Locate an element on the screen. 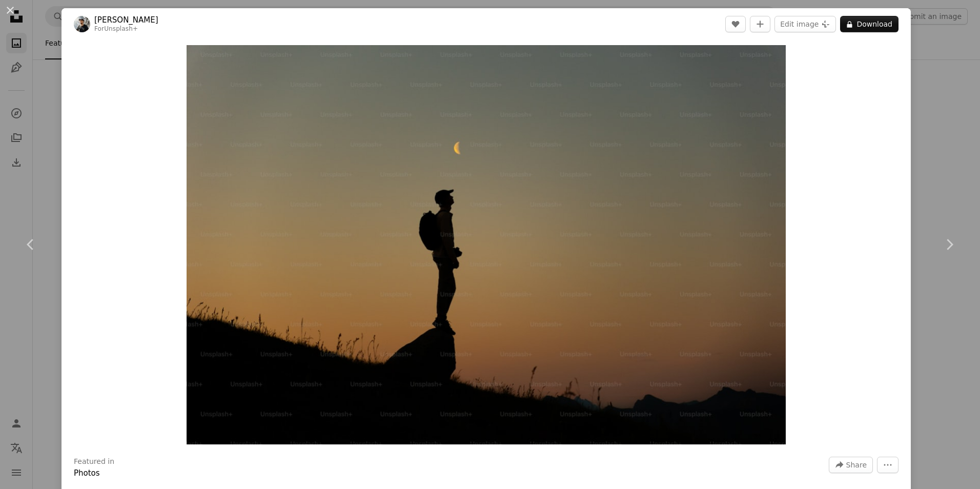 This screenshot has width=980, height=489. div: For is located at coordinates (126, 29).